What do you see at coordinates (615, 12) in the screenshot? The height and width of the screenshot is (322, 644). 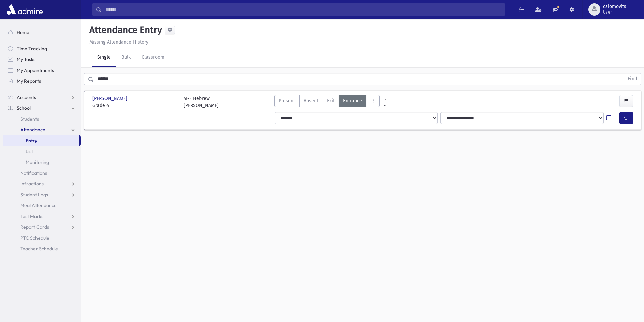 I see `span: User` at bounding box center [615, 12].